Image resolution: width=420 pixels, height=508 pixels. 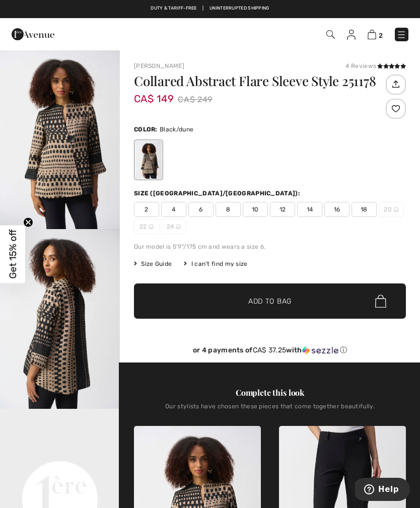 What do you see at coordinates (269, 350) in the screenshot?
I see `span: CA$ 37.25` at bounding box center [269, 350].